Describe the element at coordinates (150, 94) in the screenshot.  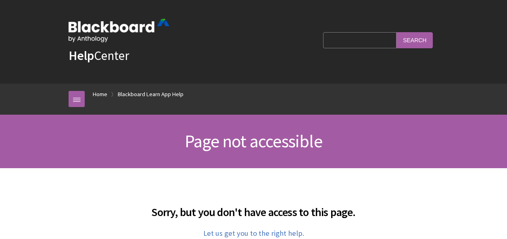
I see `a: Blackboard Learn App Help` at that location.